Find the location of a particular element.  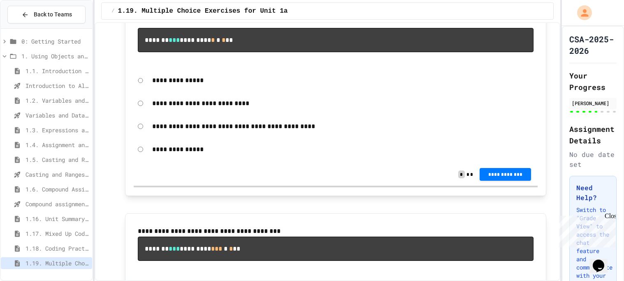

div: No due date set is located at coordinates (592, 159).